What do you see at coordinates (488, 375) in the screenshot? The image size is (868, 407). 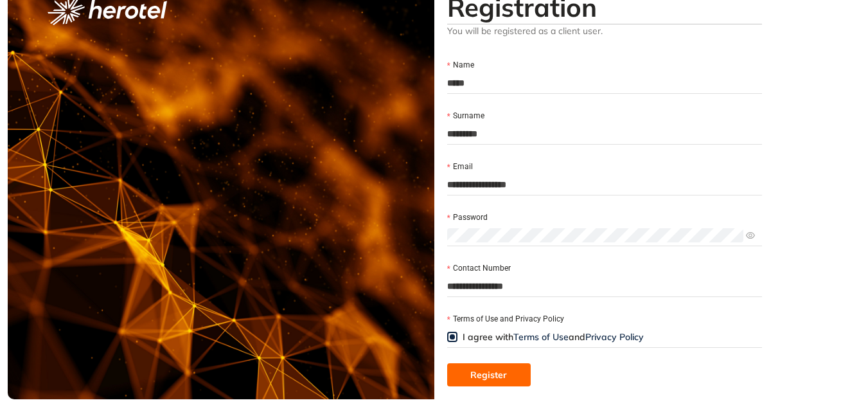 I see `span: Register` at bounding box center [488, 375].